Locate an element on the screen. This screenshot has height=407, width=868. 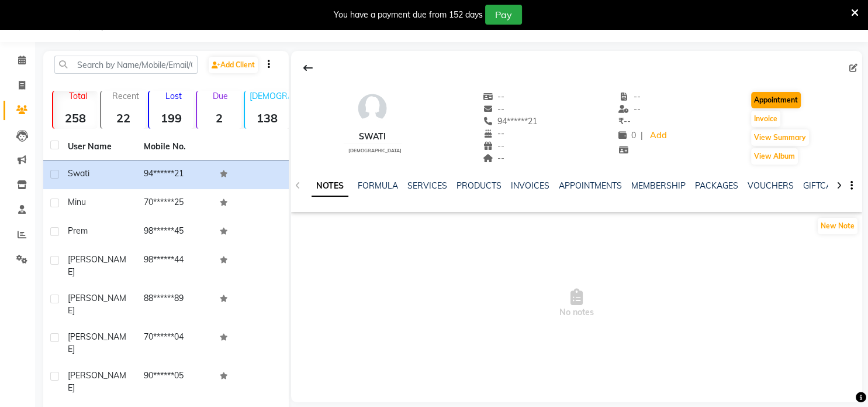
strong: 199 is located at coordinates (171, 118).